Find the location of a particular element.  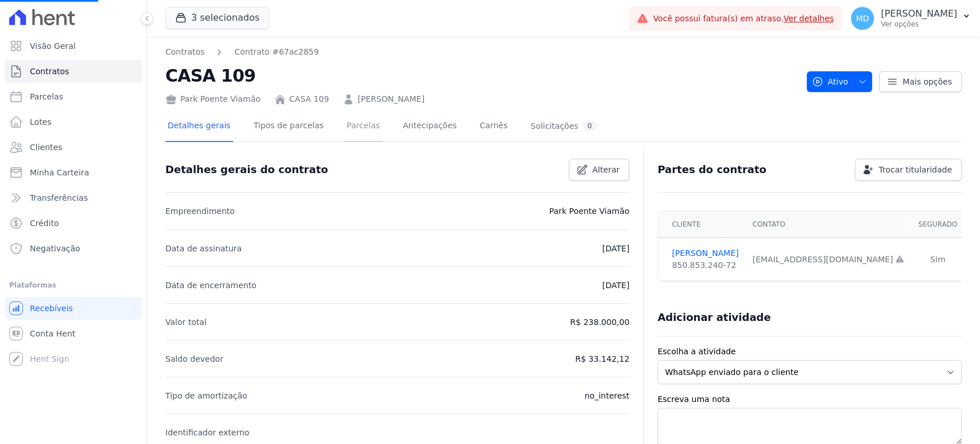

a: Lotes is located at coordinates (73, 122).